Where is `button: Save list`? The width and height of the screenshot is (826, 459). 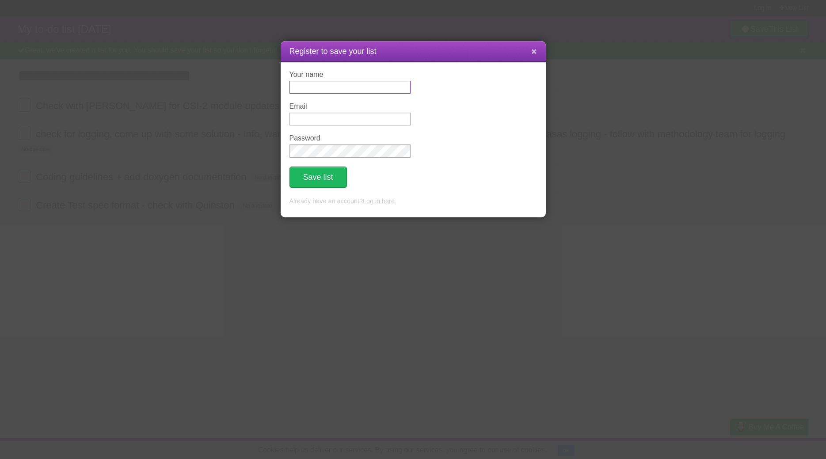
button: Save list is located at coordinates (318, 177).